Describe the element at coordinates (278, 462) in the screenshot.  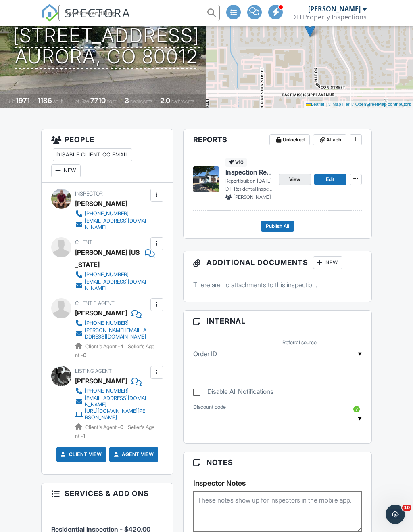
I see `h3: Notes` at that location.